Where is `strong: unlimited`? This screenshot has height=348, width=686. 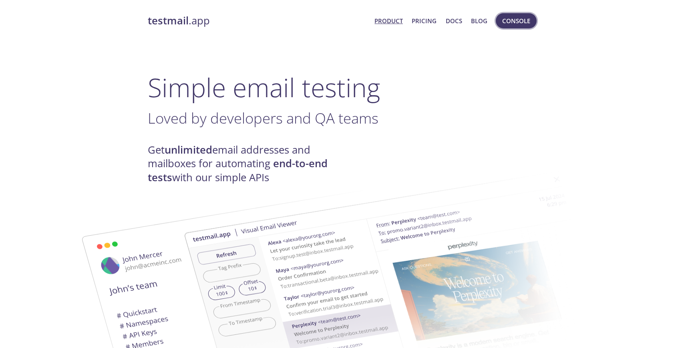 strong: unlimited is located at coordinates (188, 150).